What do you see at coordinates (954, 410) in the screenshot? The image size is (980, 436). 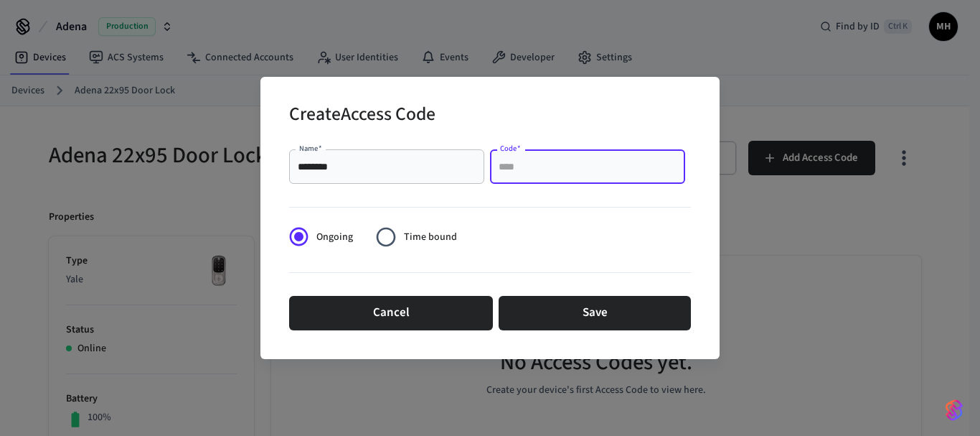 I see `img: SeamLogoGradient.69752ec5.svg` at bounding box center [954, 410].